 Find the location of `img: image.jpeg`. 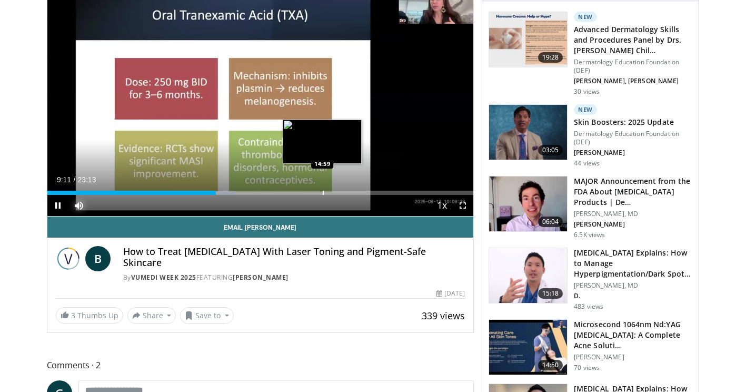

img: image.jpeg is located at coordinates (322, 142).